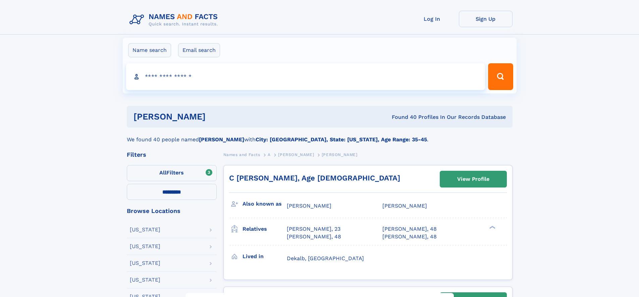 The image size is (639, 297). Describe the element at coordinates (269, 155) in the screenshot. I see `a: A` at that location.